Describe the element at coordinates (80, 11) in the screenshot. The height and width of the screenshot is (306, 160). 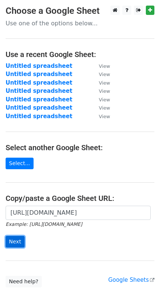
I see `h3: Choose a Google Sheet` at that location.